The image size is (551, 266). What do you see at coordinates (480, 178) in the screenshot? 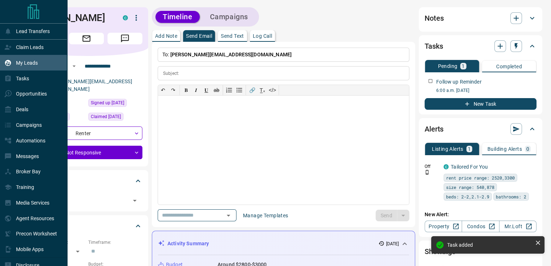
I see `span: rent price range: 2520,3300` at bounding box center [480, 178].